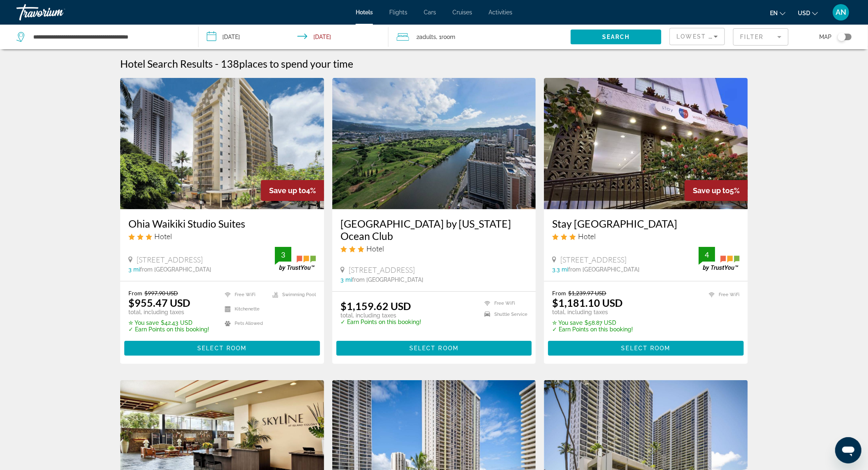  Describe the element at coordinates (587, 303) in the screenshot. I see `ins: $1,181.10 USD` at that location.